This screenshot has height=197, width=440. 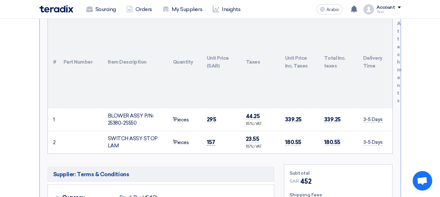 What do you see at coordinates (329, 9) in the screenshot?
I see `button: Arabic` at bounding box center [329, 9].